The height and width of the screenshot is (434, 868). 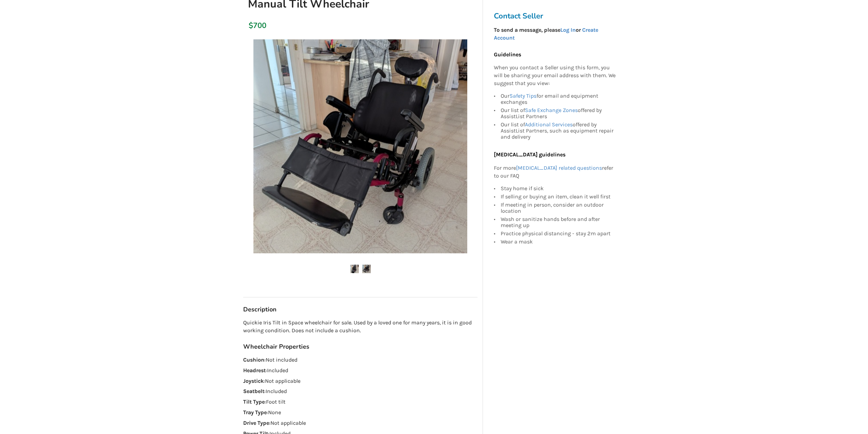 I want to click on p: For more refer to our FAQ, so click(x=555, y=172).